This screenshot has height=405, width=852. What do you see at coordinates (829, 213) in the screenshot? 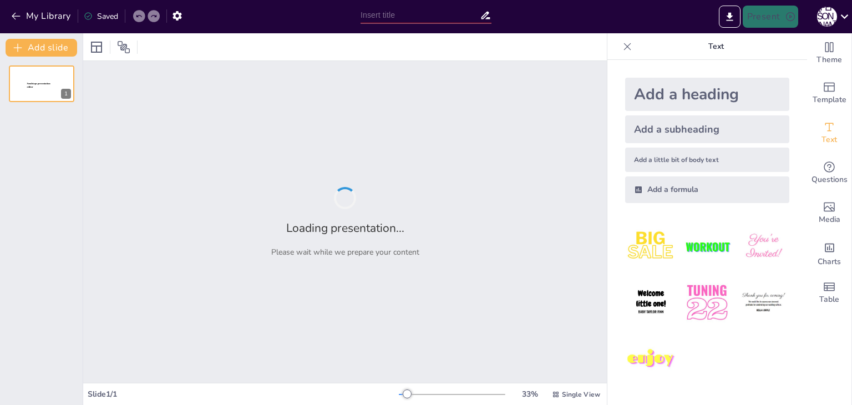
I see `div: Add images, graphics, shapes or video` at bounding box center [829, 213].